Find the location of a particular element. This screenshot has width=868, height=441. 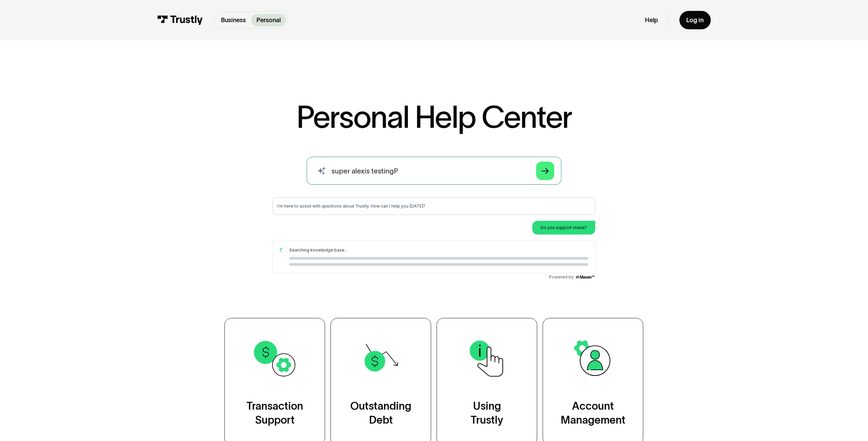

img: Trustly Logo is located at coordinates (180, 20).